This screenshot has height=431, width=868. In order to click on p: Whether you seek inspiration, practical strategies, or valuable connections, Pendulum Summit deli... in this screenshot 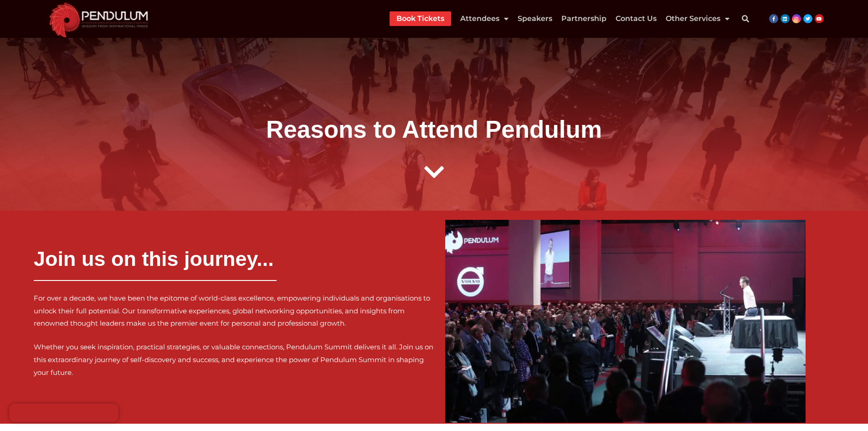, I will do `click(234, 360)`.